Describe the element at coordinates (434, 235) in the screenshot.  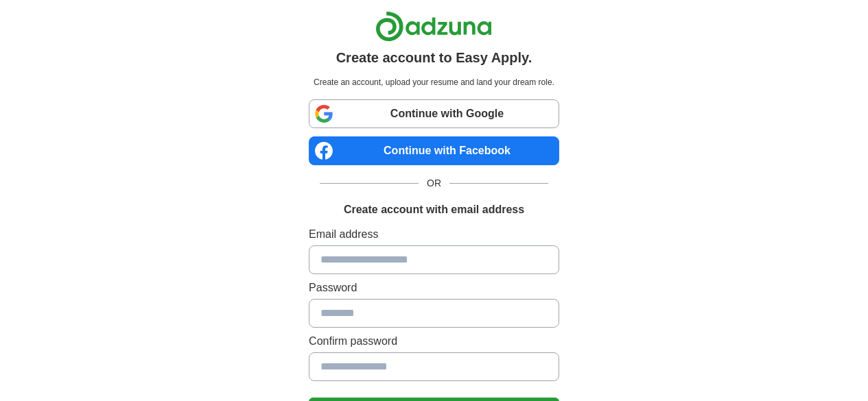
I see `label: Email address` at that location.